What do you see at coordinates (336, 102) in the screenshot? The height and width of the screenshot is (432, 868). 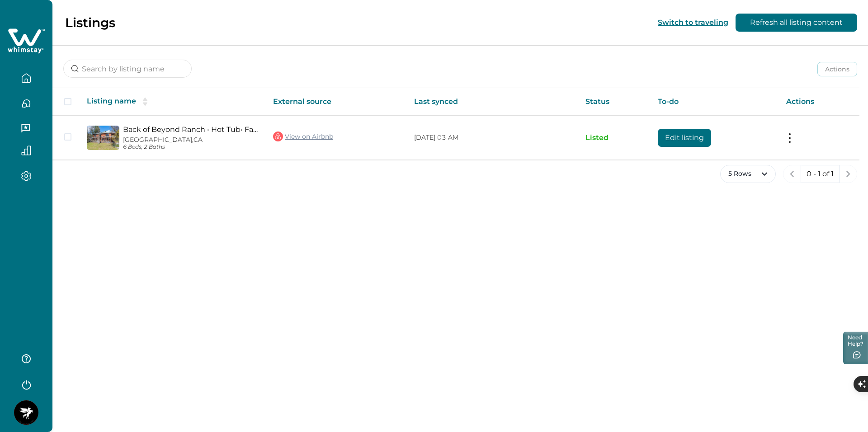 I see `th: External source` at bounding box center [336, 102].